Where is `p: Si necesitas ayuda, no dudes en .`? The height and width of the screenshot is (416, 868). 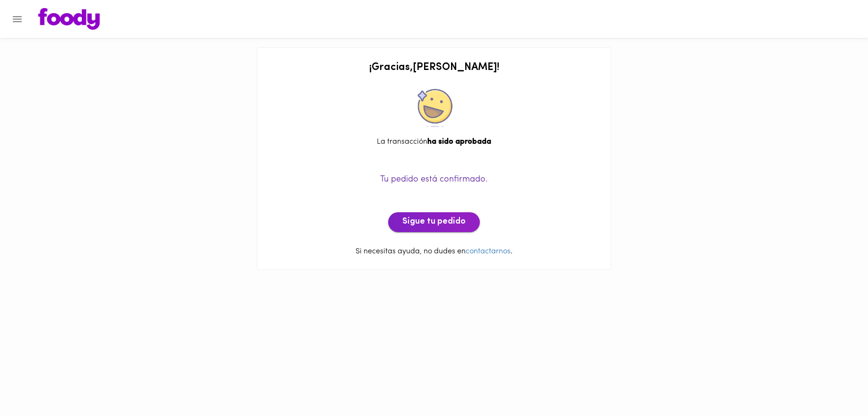
p: Si necesitas ayuda, no dudes en . is located at coordinates (434, 252).